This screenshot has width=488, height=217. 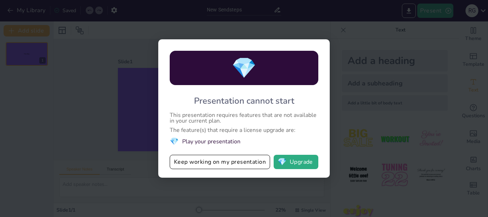 I want to click on div: This presentation requires features that are not available in your current plan., so click(x=244, y=118).